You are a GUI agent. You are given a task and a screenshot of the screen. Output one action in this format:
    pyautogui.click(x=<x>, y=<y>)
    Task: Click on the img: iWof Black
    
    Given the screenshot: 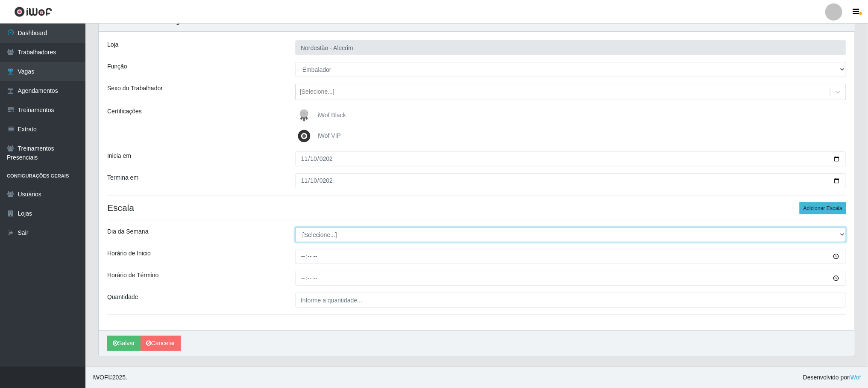 What is the action you would take?
    pyautogui.click(x=306, y=115)
    